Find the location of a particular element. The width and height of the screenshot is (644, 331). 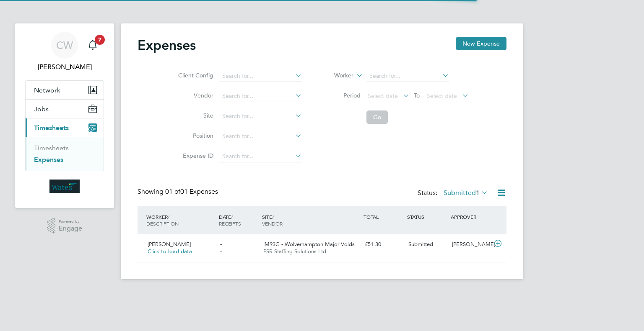

span: PSR Staffing Solutions Ltd is located at coordinates (295, 251).